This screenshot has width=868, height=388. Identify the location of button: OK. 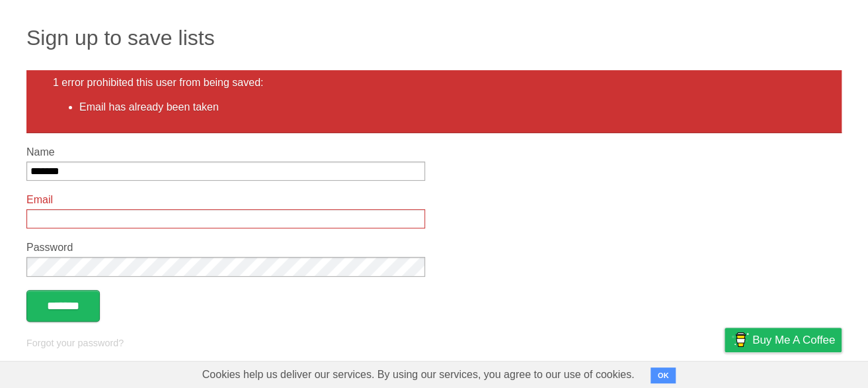
(663, 375).